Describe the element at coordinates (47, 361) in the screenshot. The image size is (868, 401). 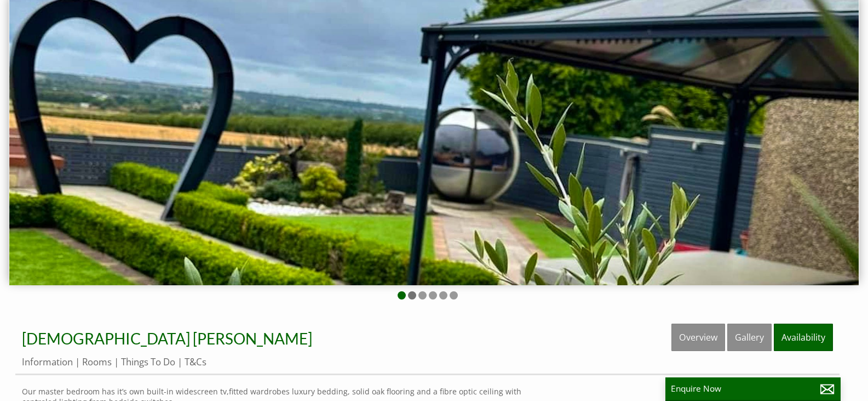
I see `a: Information` at that location.